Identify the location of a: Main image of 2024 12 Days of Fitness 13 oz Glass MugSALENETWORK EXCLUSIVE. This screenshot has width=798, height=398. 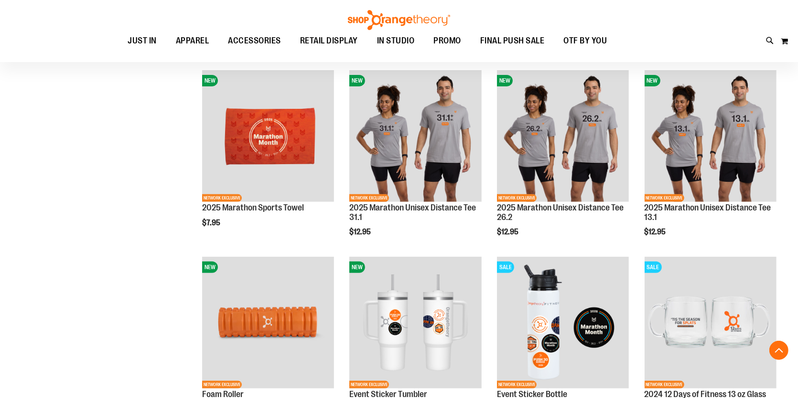
(710, 323).